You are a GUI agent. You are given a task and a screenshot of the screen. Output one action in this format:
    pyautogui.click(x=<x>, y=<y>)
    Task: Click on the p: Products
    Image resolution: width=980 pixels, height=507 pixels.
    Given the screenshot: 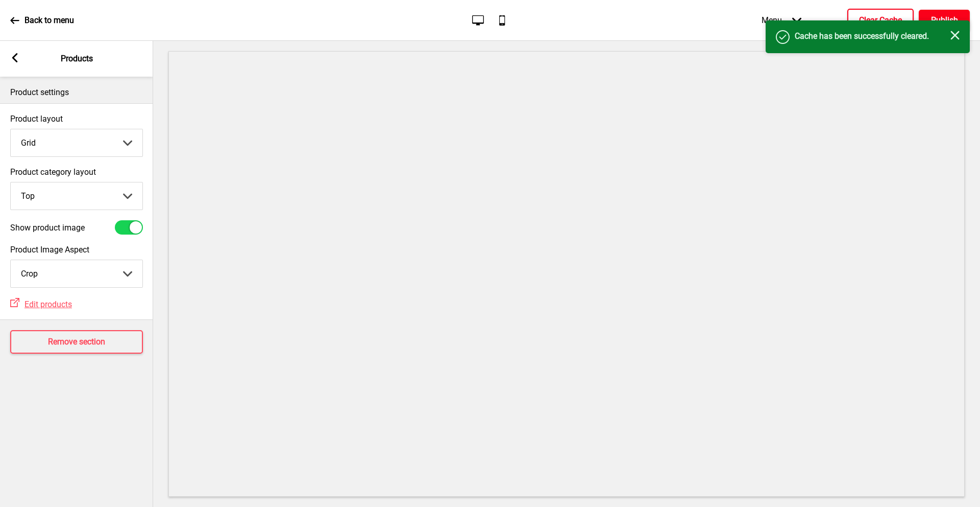 What is the action you would take?
    pyautogui.click(x=76, y=58)
    